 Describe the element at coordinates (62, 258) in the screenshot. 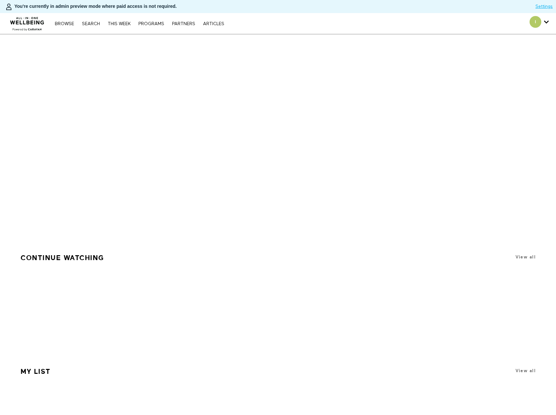

I see `a: Continue Watching` at that location.